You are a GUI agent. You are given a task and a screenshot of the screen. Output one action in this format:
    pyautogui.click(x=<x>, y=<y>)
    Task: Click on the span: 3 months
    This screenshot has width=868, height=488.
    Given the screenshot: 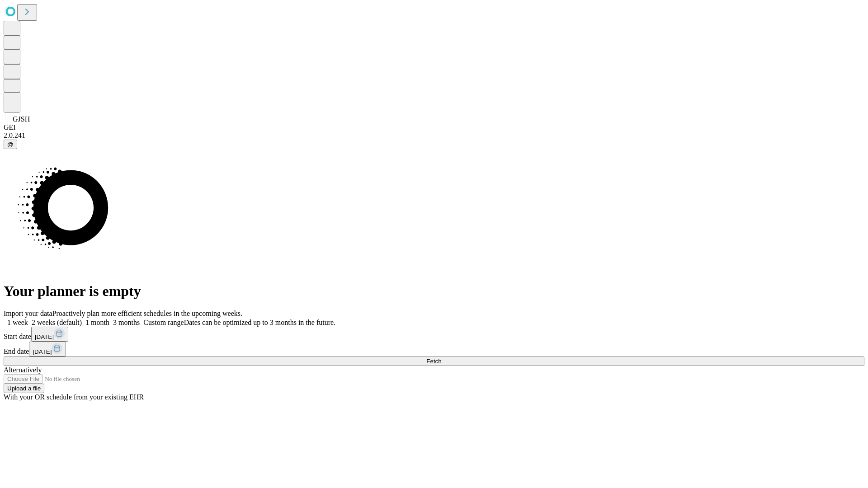 What is the action you would take?
    pyautogui.click(x=126, y=322)
    